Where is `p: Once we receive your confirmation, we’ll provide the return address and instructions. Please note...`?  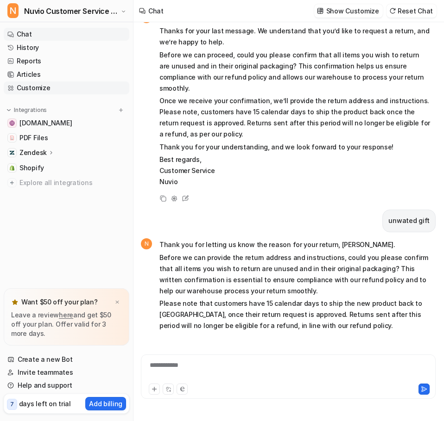 p: Once we receive your confirmation, we’ll provide the return address and instructions. Please note... is located at coordinates (294, 118).